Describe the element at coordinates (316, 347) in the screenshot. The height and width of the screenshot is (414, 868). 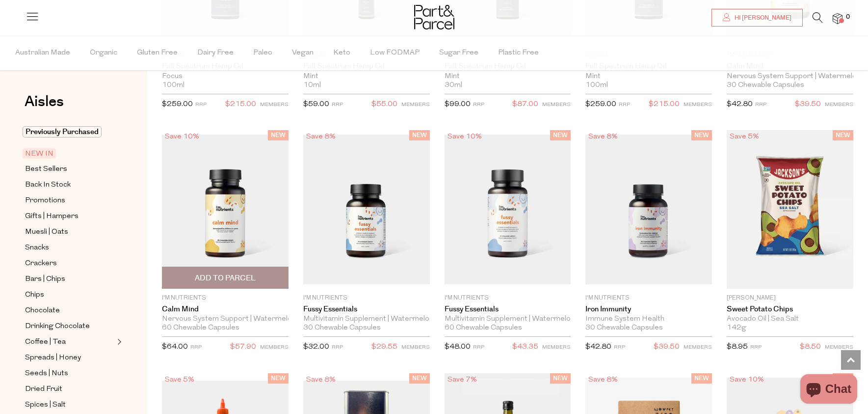
I see `span: $32.00` at that location.